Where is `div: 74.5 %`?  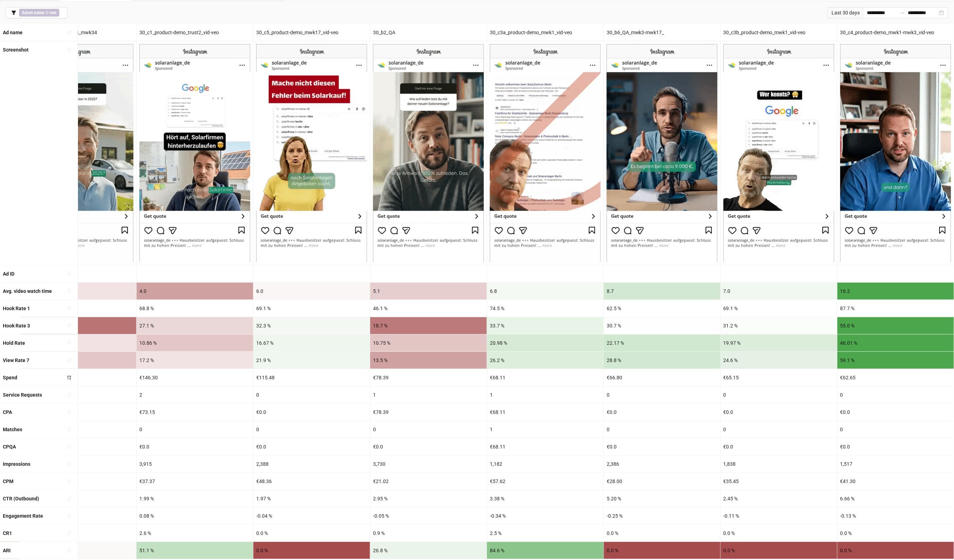 div: 74.5 % is located at coordinates (545, 309).